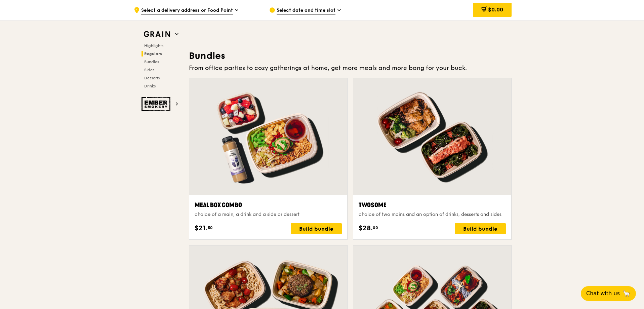  What do you see at coordinates (201, 228) in the screenshot?
I see `span: $21.` at bounding box center [201, 228].